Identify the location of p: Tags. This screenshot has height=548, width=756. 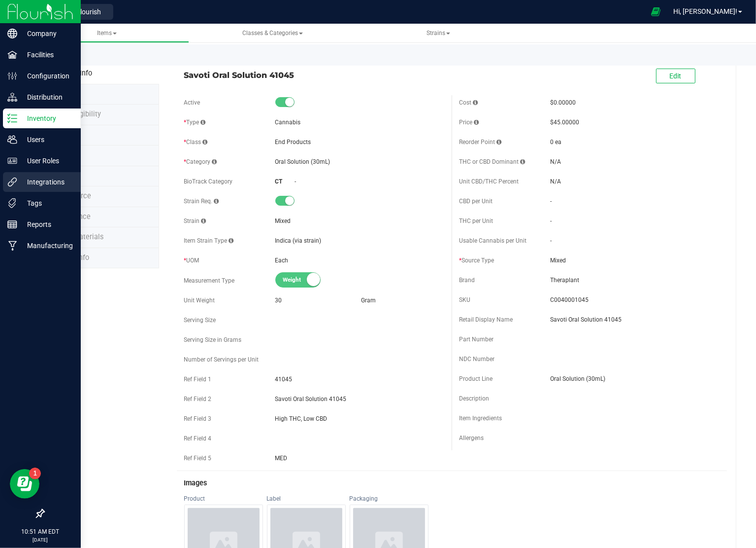
(47, 203).